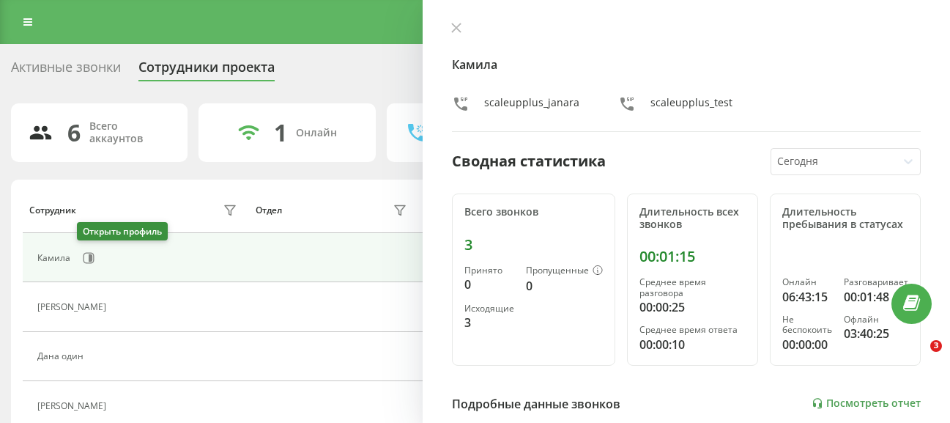 The image size is (950, 423). Describe the element at coordinates (130, 133) in the screenshot. I see `div: Всего аккаунтов` at that location.